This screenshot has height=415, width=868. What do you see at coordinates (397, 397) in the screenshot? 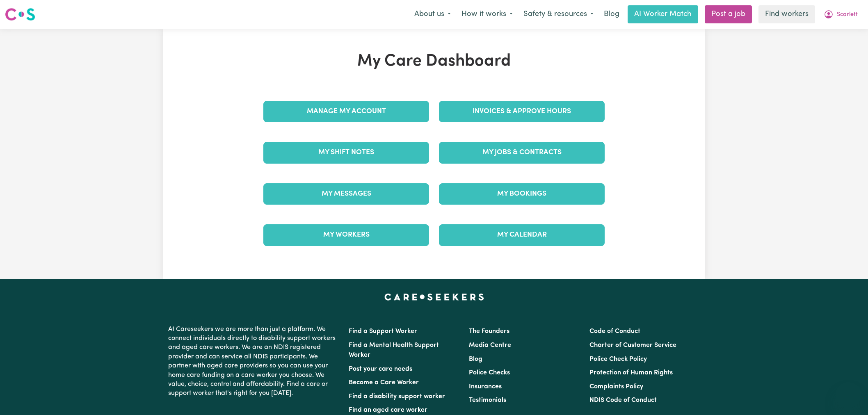
I see `a: Find a disability support worker` at bounding box center [397, 397].